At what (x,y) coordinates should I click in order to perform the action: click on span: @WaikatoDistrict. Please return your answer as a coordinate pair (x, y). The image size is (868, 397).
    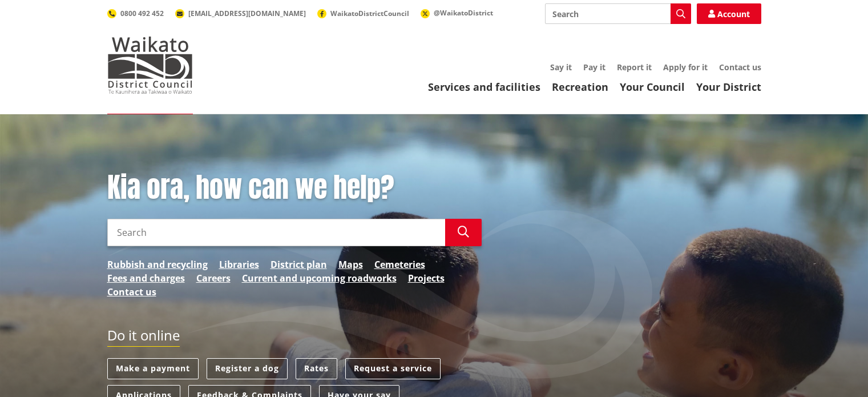
    Looking at the image, I should click on (463, 13).